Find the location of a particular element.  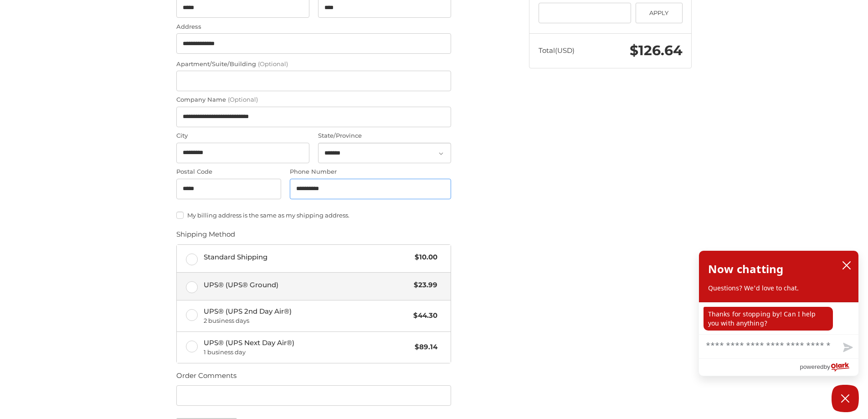

label: Phone Number is located at coordinates (370, 171).